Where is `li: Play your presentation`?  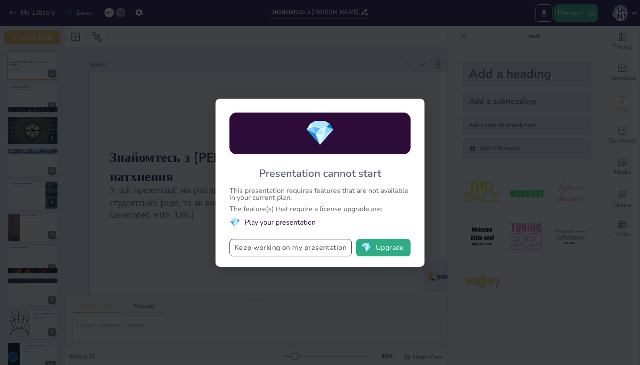
li: Play your presentation is located at coordinates (320, 223).